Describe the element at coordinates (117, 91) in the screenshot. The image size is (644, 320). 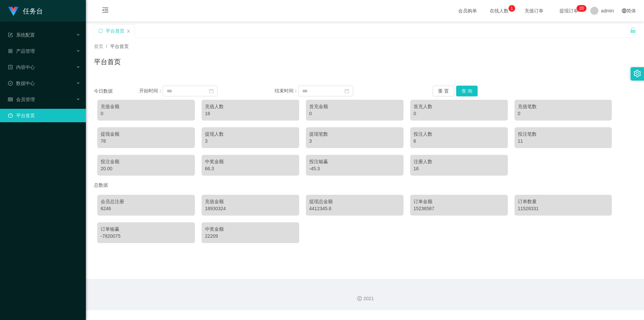
I see `div: 今日数据` at that location.